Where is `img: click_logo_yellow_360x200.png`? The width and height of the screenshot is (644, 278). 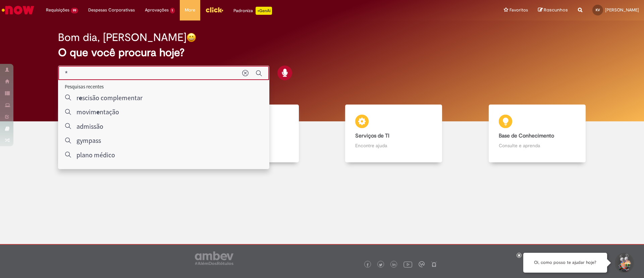 img: click_logo_yellow_360x200.png is located at coordinates (214, 10).